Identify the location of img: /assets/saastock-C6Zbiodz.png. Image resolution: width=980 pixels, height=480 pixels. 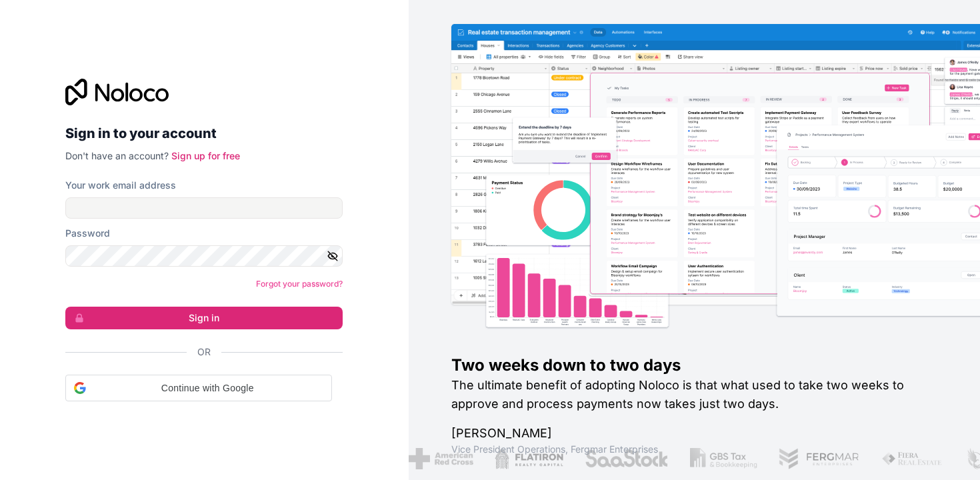
(627, 458).